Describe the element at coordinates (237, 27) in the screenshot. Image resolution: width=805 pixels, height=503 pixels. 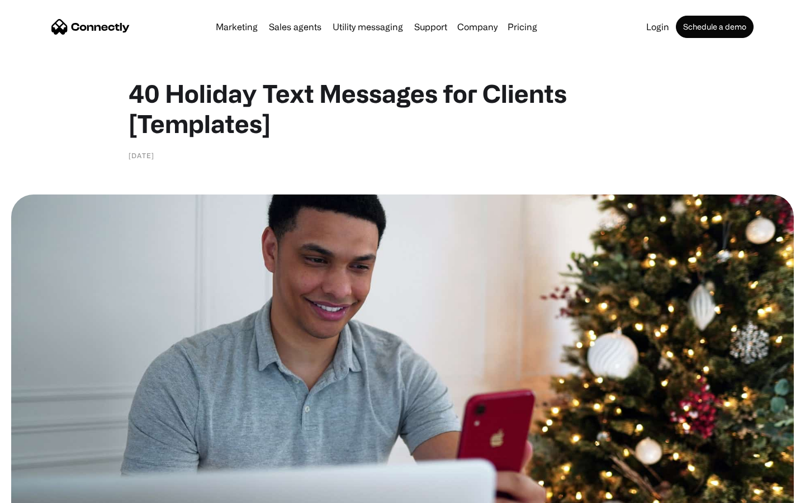
I see `a: Marketing` at that location.